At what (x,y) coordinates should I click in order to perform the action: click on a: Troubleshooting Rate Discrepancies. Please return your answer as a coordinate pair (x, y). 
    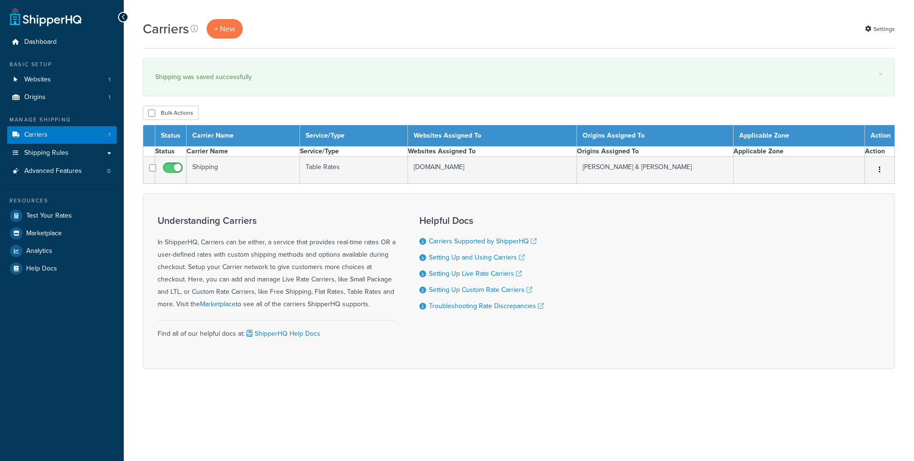
    Looking at the image, I should click on (486, 306).